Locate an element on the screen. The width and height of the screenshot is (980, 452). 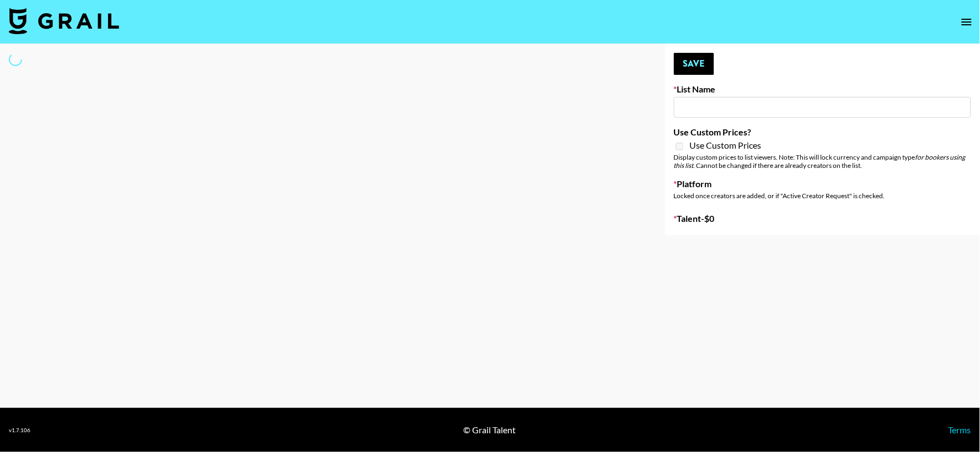
label: List Name is located at coordinates (823, 90).